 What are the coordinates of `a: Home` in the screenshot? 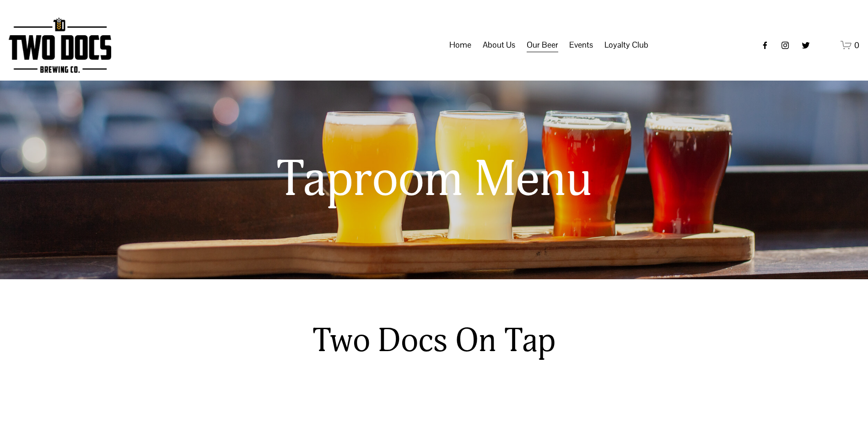 It's located at (460, 45).